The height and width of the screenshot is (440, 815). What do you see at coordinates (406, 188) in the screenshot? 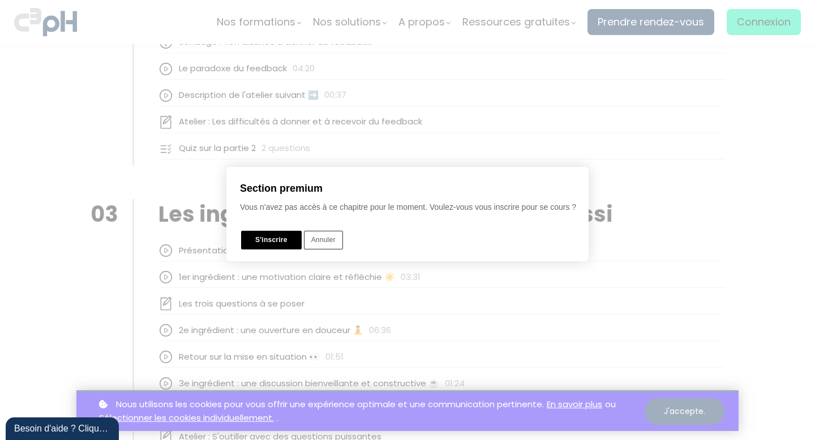
I see `strong: Section premium` at bounding box center [406, 188].